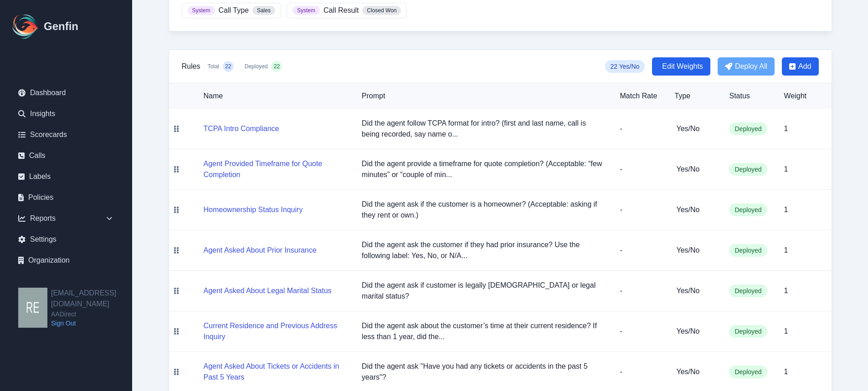 This screenshot has width=868, height=391. What do you see at coordinates (267, 290) in the screenshot?
I see `a: Agent Asked About Legal Marital Status` at bounding box center [267, 290].